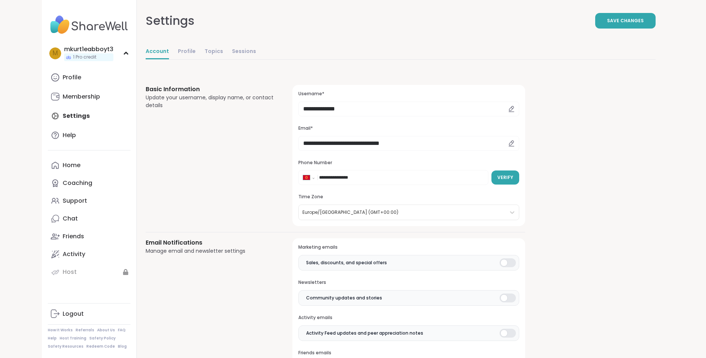 The width and height of the screenshot is (706, 358). I want to click on a: Coaching, so click(89, 183).